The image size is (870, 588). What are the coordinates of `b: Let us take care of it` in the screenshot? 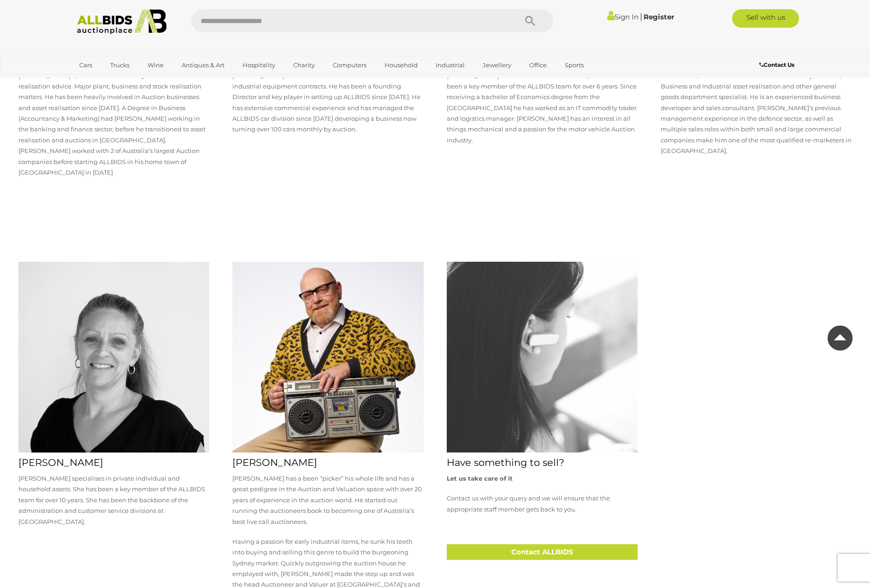 It's located at (479, 478).